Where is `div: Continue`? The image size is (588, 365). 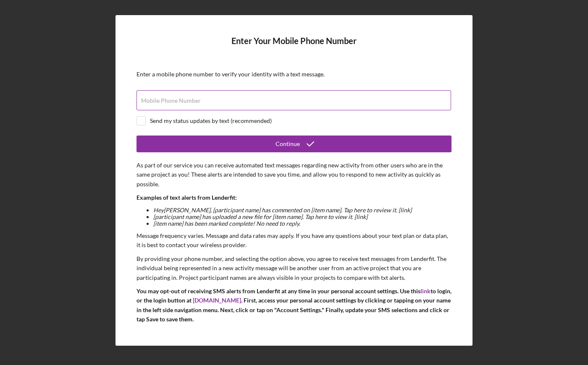 div: Continue is located at coordinates (288, 144).